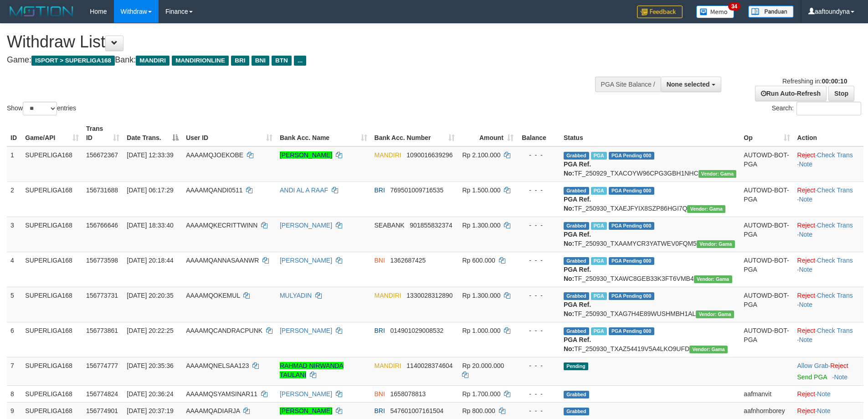 The width and height of the screenshot is (868, 419). Describe the element at coordinates (481, 394) in the screenshot. I see `span: Rp 1.700.000` at that location.